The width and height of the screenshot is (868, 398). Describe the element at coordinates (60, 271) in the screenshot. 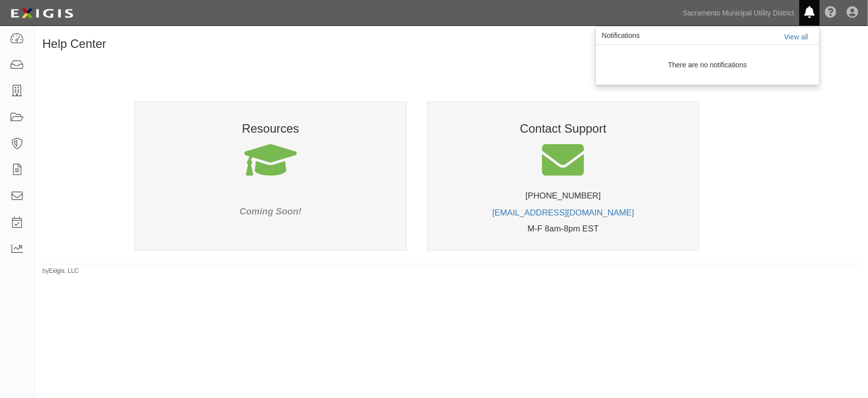

I see `small: by` at that location.